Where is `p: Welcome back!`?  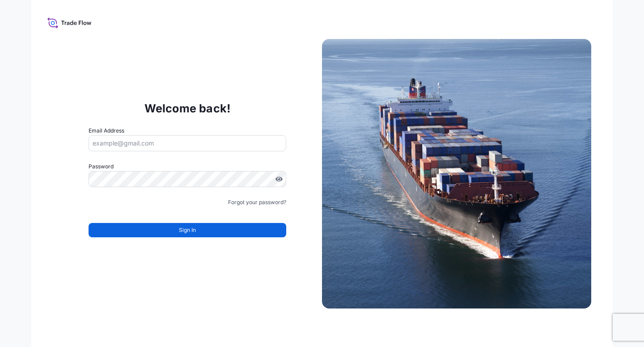
p: Welcome back! is located at coordinates (187, 108).